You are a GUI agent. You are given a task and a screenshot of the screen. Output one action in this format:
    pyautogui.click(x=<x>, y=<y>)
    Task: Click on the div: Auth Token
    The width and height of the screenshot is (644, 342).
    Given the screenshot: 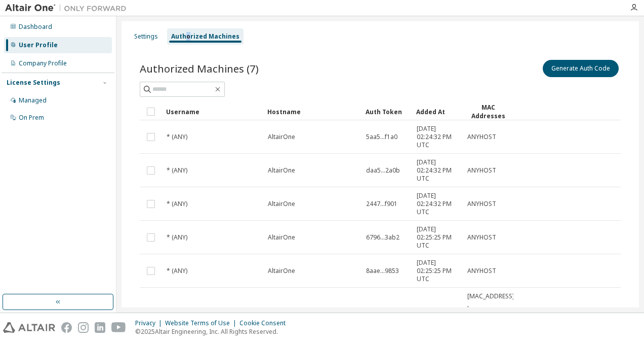 What is the action you would take?
    pyautogui.click(x=387, y=112)
    